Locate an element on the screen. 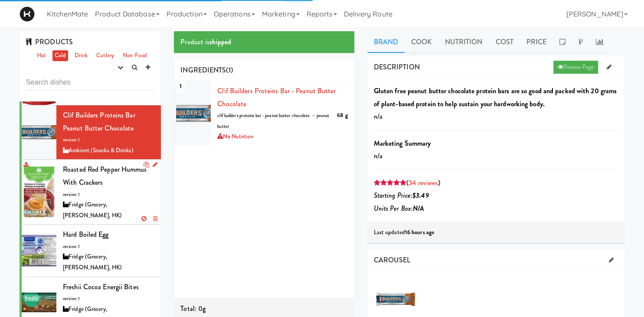  span: CAROUSEL is located at coordinates (392, 260).